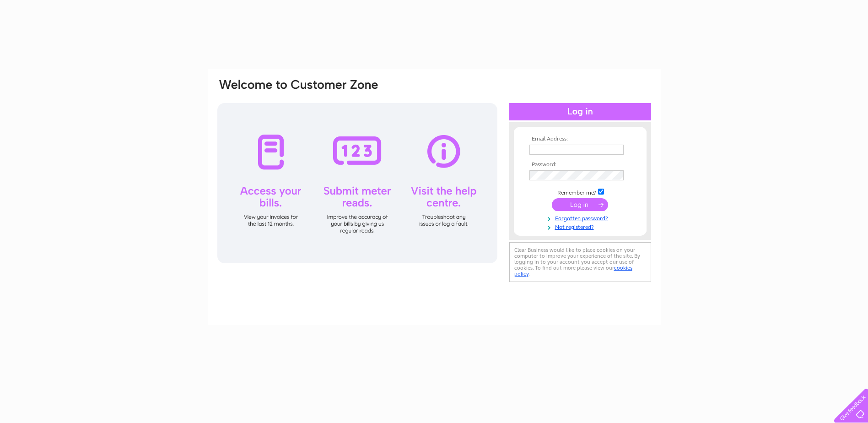 The image size is (868, 423). What do you see at coordinates (580, 165) in the screenshot?
I see `th: Password:` at bounding box center [580, 165].